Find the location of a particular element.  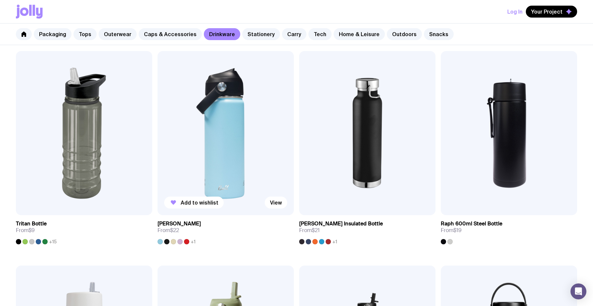

div: Open Intercom Messenger is located at coordinates (579, 291).